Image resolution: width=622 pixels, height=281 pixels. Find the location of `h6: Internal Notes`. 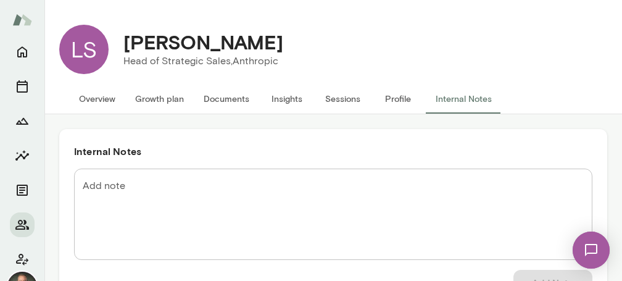

h6: Internal Notes is located at coordinates (333, 151).